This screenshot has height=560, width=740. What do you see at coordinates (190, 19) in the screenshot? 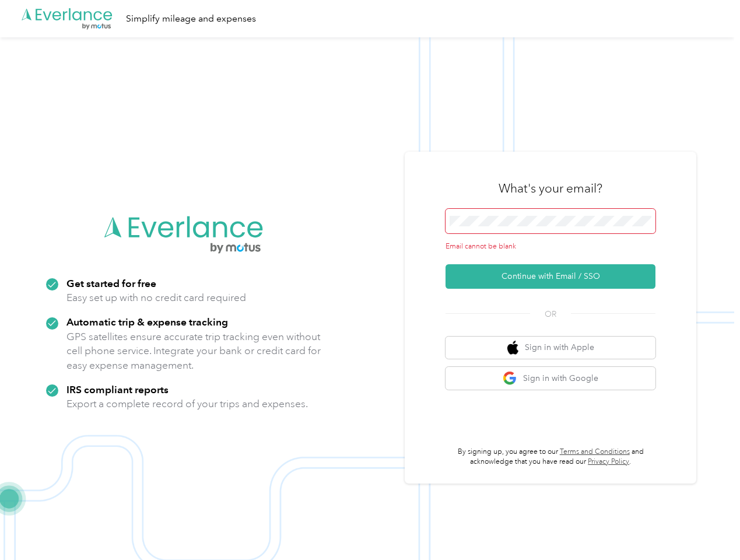
I see `div: Simplify mileage and expenses` at bounding box center [190, 19].